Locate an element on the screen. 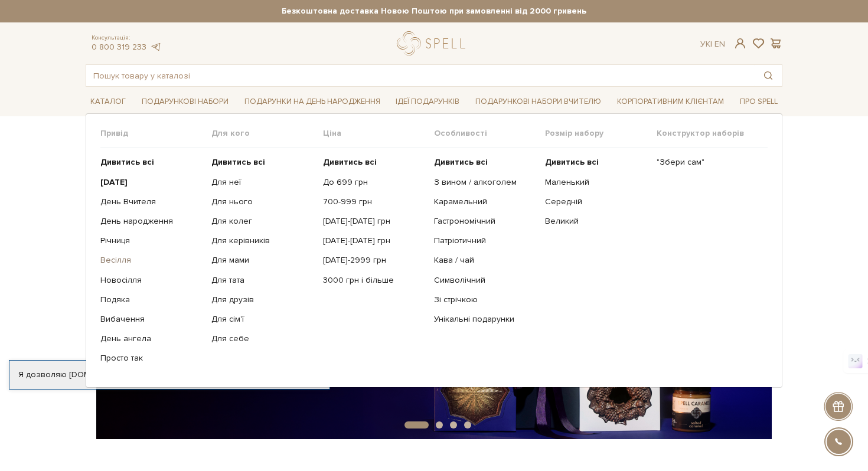 The width and height of the screenshot is (868, 471). span: Консультація: is located at coordinates (126, 38).